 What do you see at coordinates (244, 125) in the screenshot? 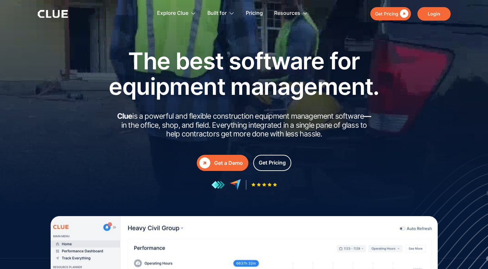
I see `h2: is a powerful and flexible construction equipment management software in the office, shop, and fi...` at bounding box center [244, 125].